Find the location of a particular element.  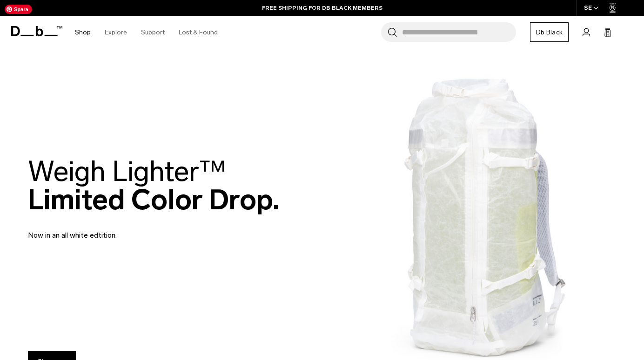

span: Weigh Lighter™ is located at coordinates (127, 171).